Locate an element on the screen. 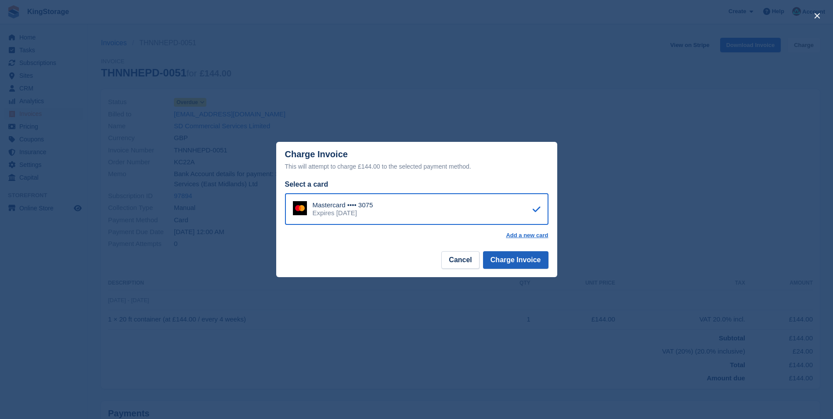 This screenshot has width=833, height=419. button: close is located at coordinates (817, 16).